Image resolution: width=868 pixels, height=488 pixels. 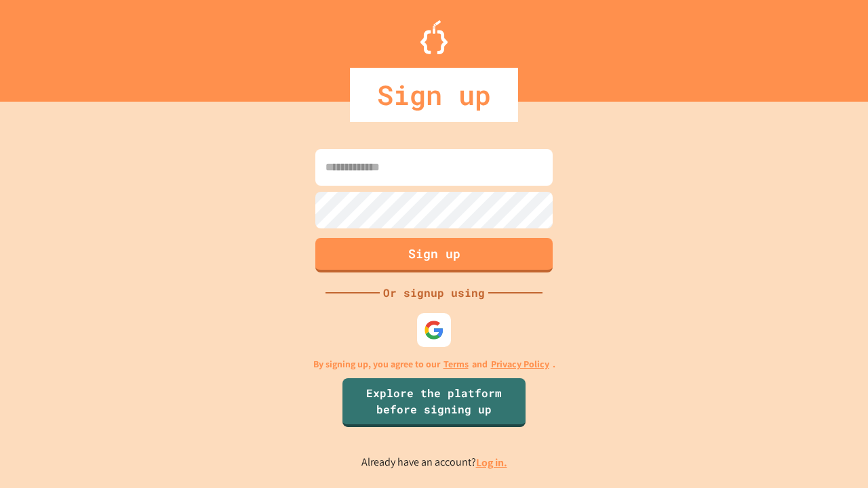 I want to click on div: Sign up, so click(x=434, y=95).